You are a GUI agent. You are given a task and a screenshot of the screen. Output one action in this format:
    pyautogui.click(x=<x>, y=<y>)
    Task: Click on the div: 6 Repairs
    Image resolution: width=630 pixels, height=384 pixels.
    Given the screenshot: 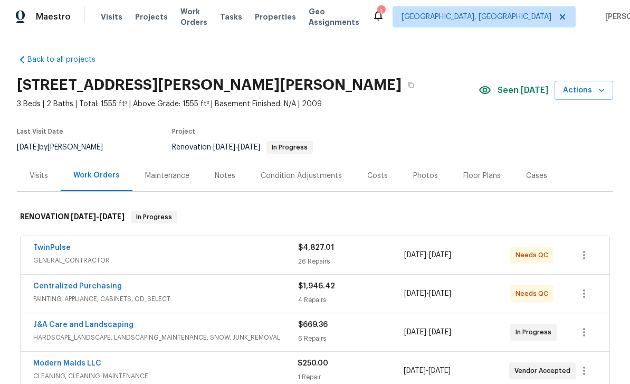 What is the action you would take?
    pyautogui.click(x=351, y=338)
    